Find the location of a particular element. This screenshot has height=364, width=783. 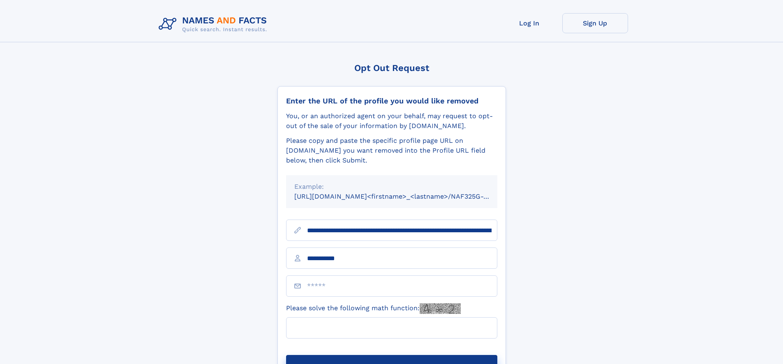

img: Logo Names and Facts is located at coordinates (214, 24).